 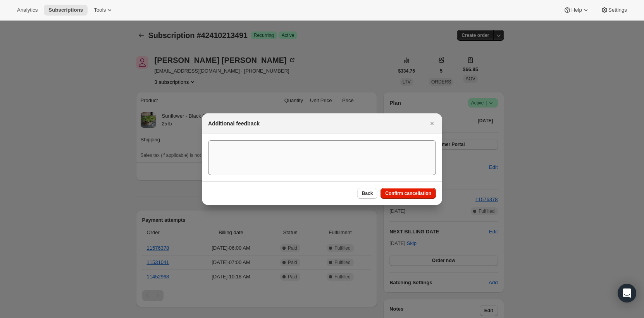 I want to click on span: Confirm cancellation, so click(x=408, y=193).